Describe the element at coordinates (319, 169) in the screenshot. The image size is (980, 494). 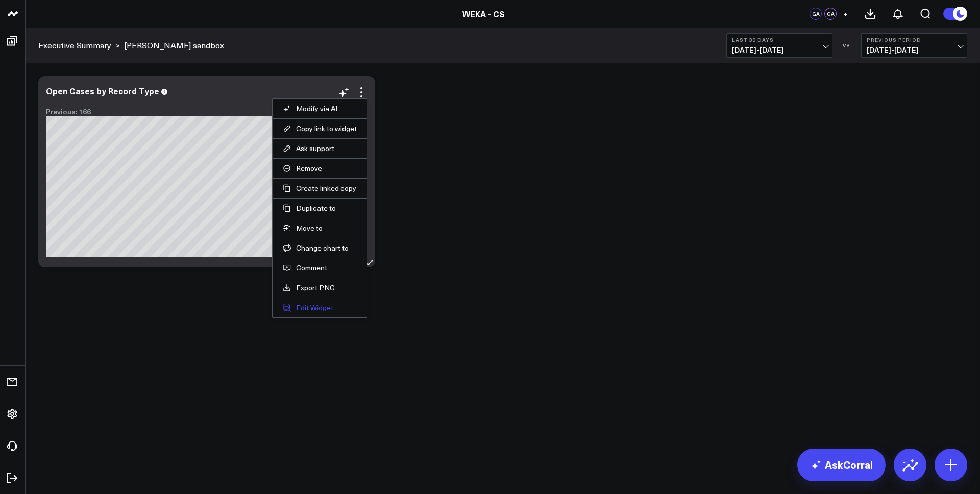
I see `button: Remove` at that location.